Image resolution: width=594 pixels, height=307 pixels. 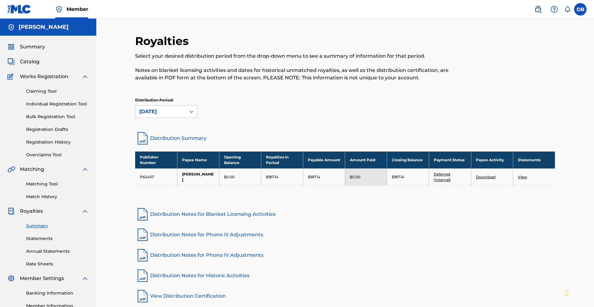 I want to click on th: Opening Balance, so click(x=240, y=160).